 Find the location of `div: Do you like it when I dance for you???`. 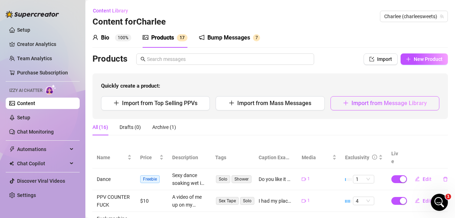

div: Do you like it when I dance for you??? is located at coordinates (276, 179).